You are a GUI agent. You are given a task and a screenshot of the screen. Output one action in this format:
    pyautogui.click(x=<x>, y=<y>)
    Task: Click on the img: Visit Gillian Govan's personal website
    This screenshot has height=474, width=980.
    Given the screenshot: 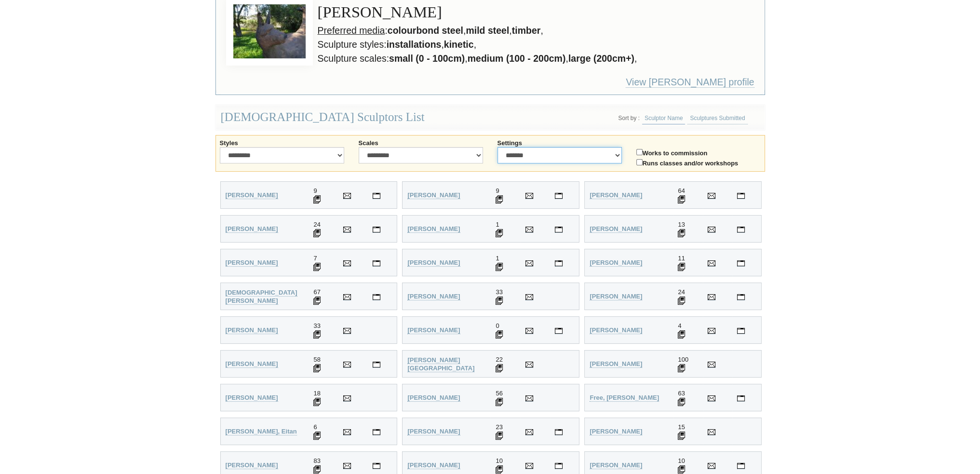 What is the action you would take?
    pyautogui.click(x=376, y=466)
    